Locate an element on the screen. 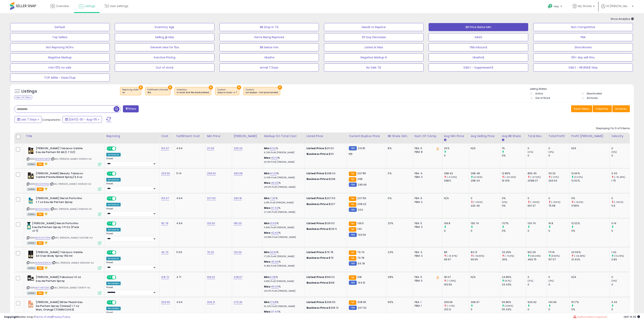 Image resolution: width=644 pixels, height=321 pixels. div: Displaying 1 to 11 of 11 items is located at coordinates (613, 128).